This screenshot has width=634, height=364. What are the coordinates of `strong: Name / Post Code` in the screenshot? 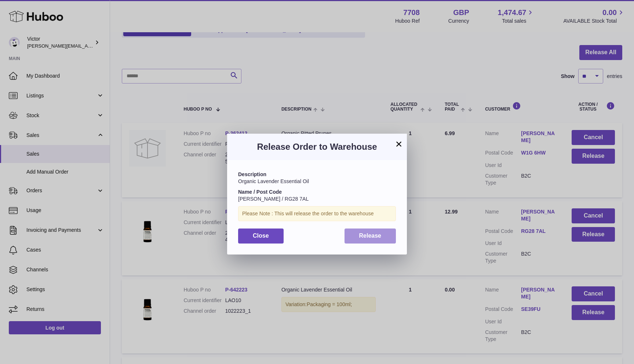 It's located at (259, 192).